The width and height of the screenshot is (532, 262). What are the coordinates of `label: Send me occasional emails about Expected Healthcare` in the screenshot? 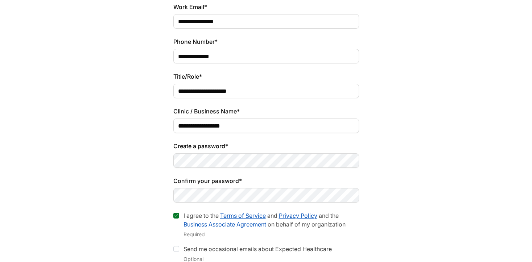 It's located at (258, 249).